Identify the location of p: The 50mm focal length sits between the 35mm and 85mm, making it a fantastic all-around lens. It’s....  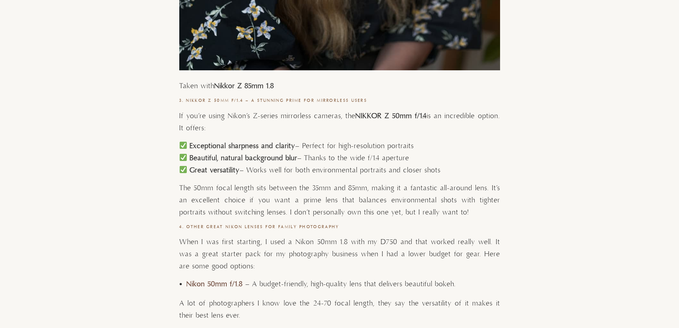
(340, 200).